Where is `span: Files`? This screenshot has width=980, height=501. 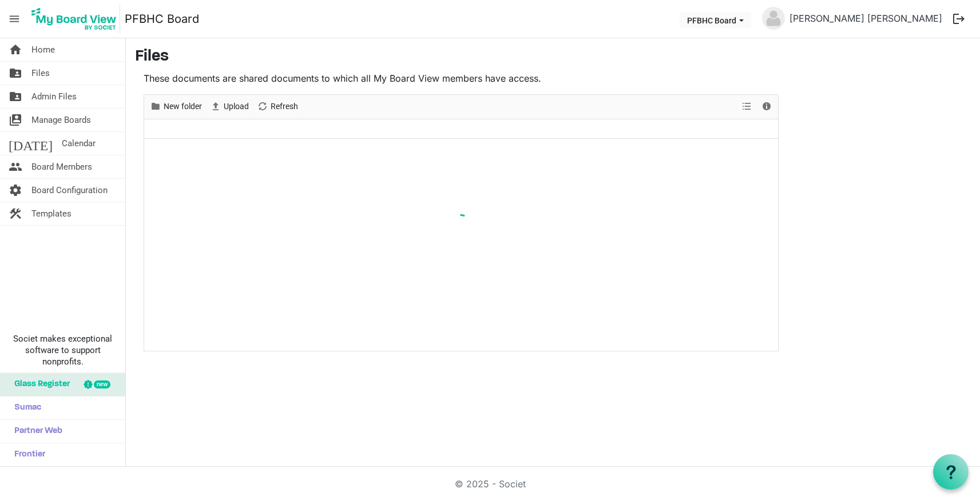 span: Files is located at coordinates (40, 73).